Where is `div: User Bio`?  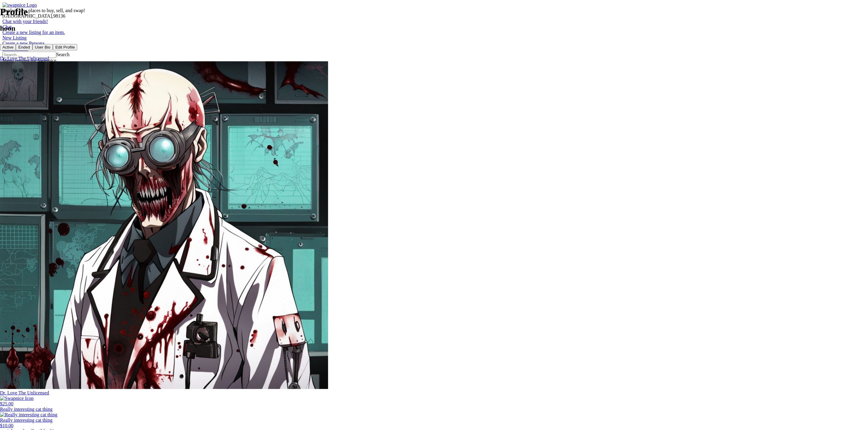 div: User Bio is located at coordinates (43, 47).